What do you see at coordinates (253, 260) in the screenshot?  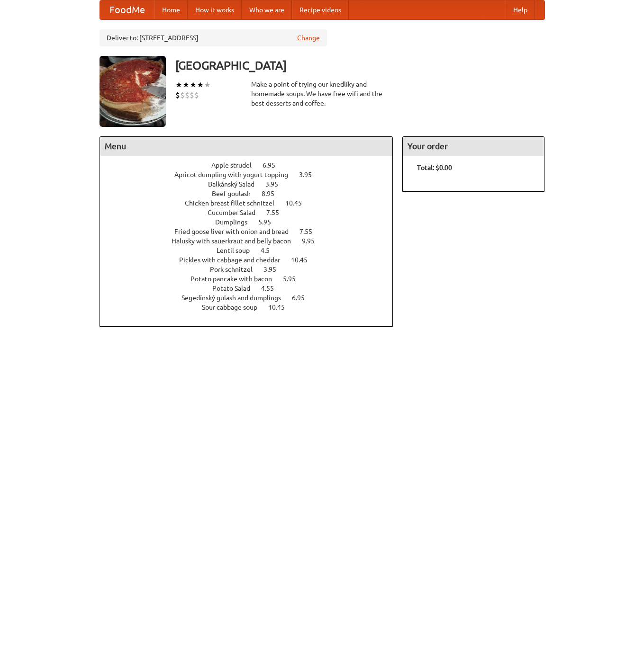 I see `a: Pickles with cabbage and cheddar 10.45` at bounding box center [253, 260].